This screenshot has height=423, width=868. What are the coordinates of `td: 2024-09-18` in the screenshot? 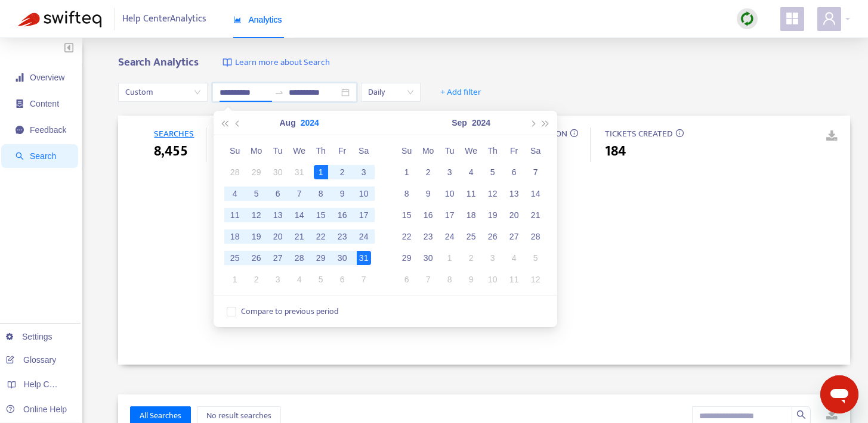 It's located at (472, 216).